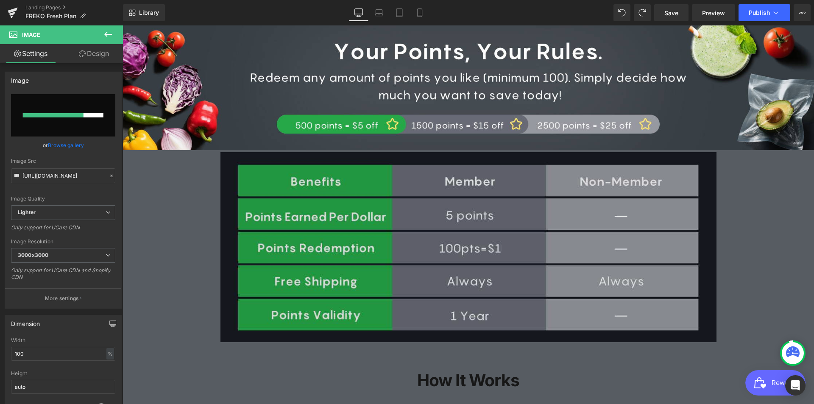 The height and width of the screenshot is (404, 814). What do you see at coordinates (63, 242) in the screenshot?
I see `div: Image Resolution` at bounding box center [63, 242].